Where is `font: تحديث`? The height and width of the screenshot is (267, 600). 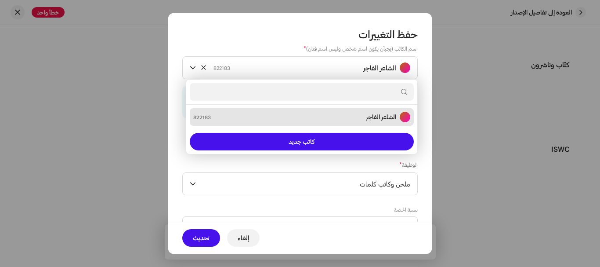 font: تحديث is located at coordinates (201, 237).